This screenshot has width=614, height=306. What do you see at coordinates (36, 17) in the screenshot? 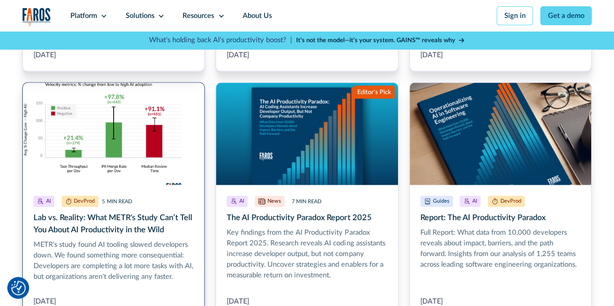
I see `a: home` at bounding box center [36, 17].